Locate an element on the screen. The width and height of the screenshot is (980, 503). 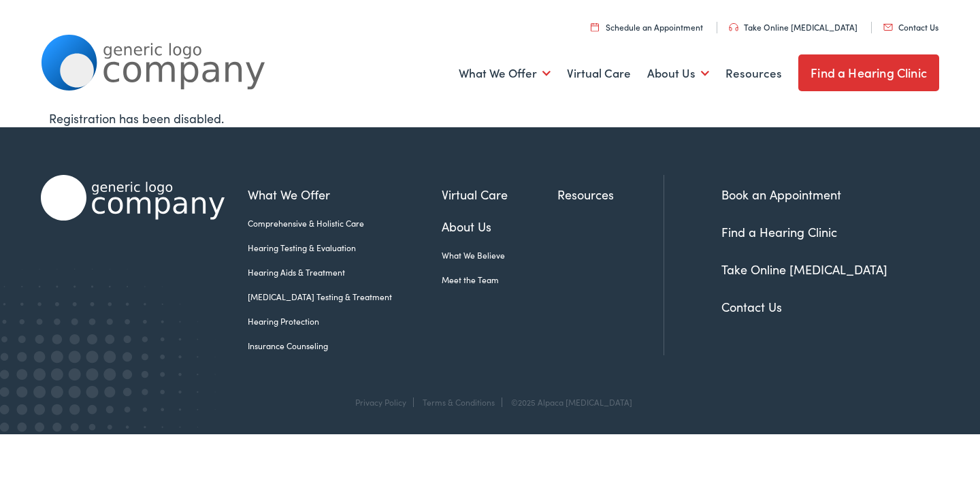
a: Hearing Testing & Evaluation is located at coordinates (345, 248).